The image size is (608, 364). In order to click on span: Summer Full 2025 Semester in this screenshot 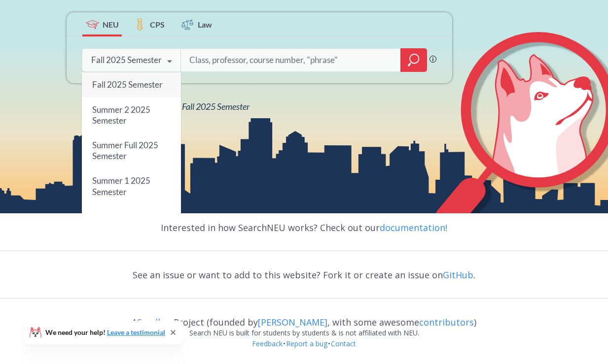, I will do `click(125, 150)`.